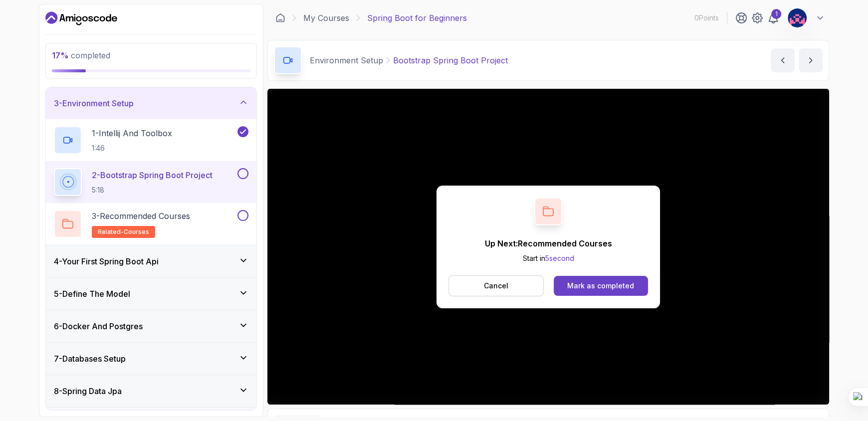  I want to click on button: 3-Recommended Coursesrelated-courses, so click(151, 224).